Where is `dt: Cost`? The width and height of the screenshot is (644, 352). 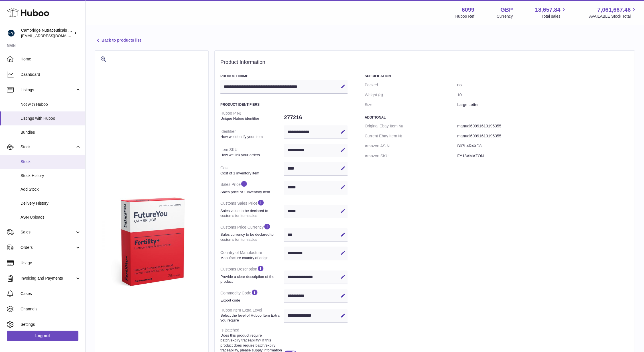 dt: Cost is located at coordinates (252, 171).